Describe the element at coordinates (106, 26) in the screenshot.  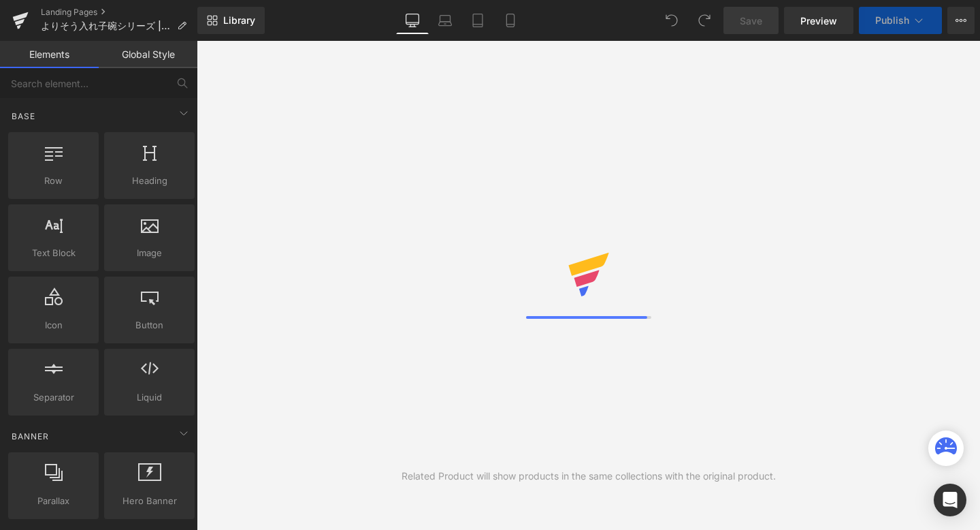
I see `span: よりそう入れ子碗シリーズ | きほんのうつわ公式オンラインショップ` at that location.